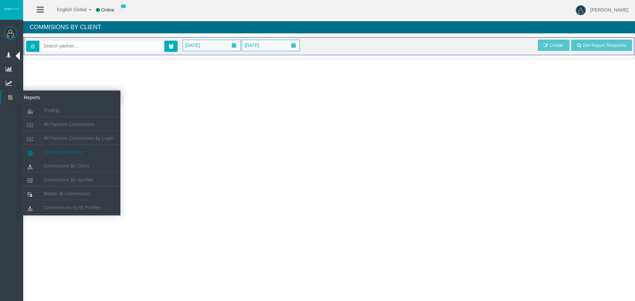  I want to click on h4: Commisions By Client, so click(329, 27).